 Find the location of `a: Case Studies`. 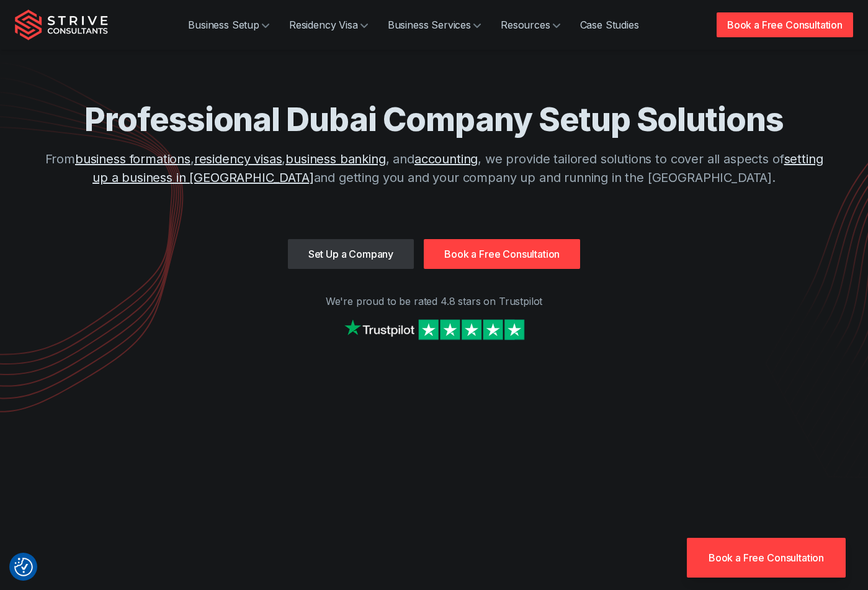

a: Case Studies is located at coordinates (609, 25).